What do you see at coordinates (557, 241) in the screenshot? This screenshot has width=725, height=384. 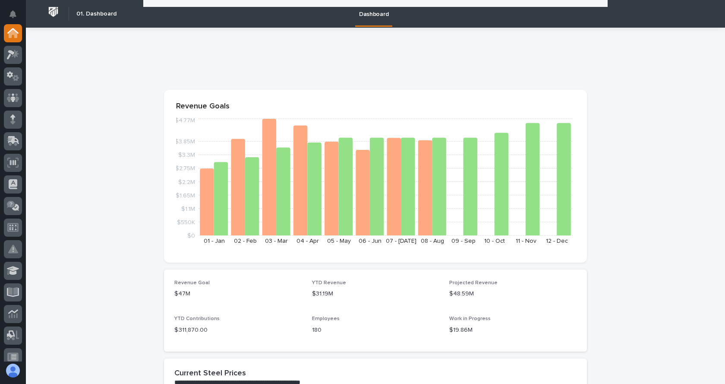 I see `text: 12 - Dec` at bounding box center [557, 241].